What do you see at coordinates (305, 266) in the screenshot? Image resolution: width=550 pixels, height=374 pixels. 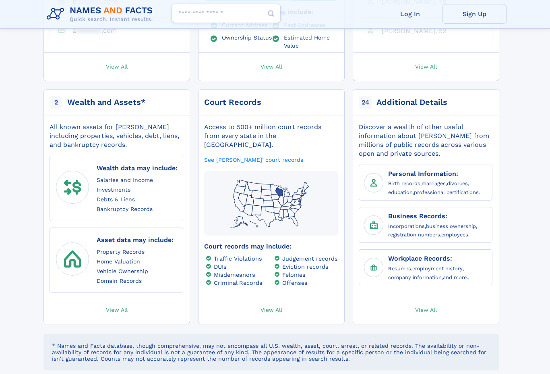 I see `a: Eviction records` at bounding box center [305, 266].